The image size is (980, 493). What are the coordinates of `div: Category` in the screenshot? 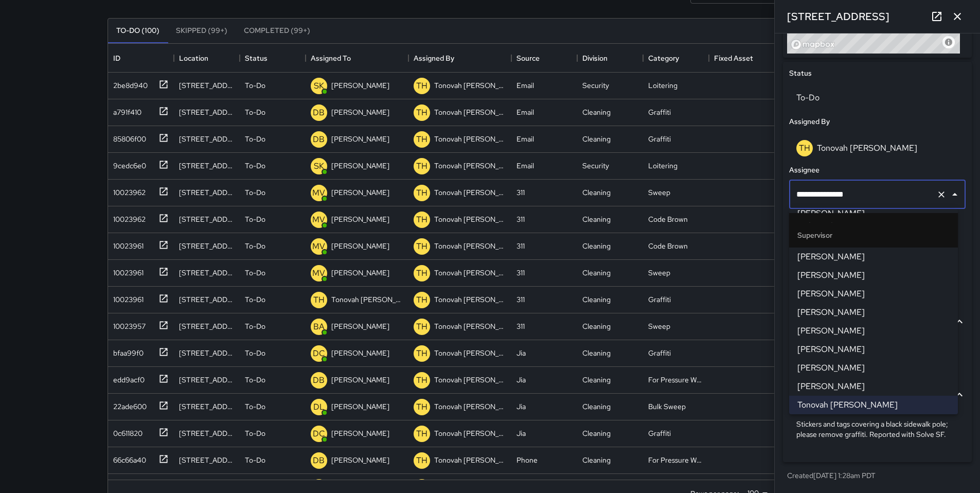 It's located at (676, 58).